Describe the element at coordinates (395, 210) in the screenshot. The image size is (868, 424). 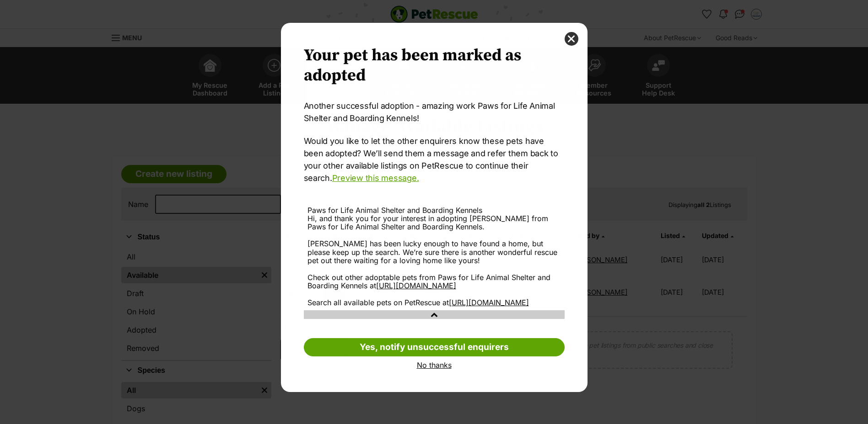
I see `span: Paws for Life Animal Shelter and Boarding Kennels` at that location.